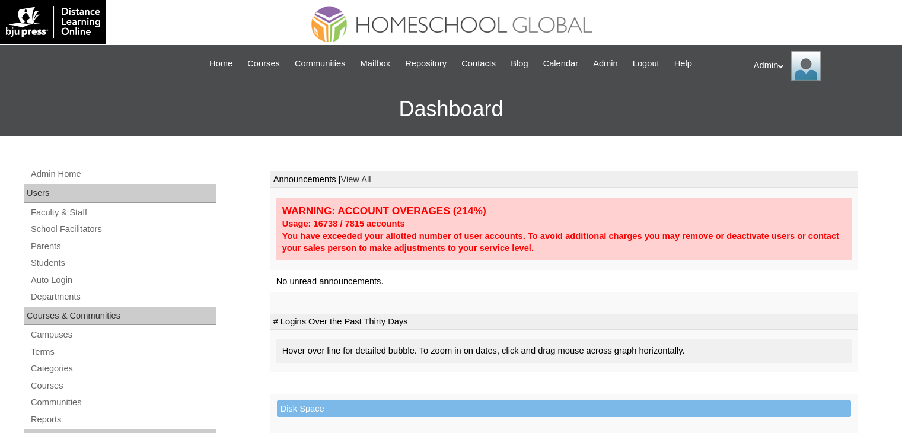 Image resolution: width=902 pixels, height=433 pixels. What do you see at coordinates (375, 63) in the screenshot?
I see `a: Mailbox` at bounding box center [375, 63].